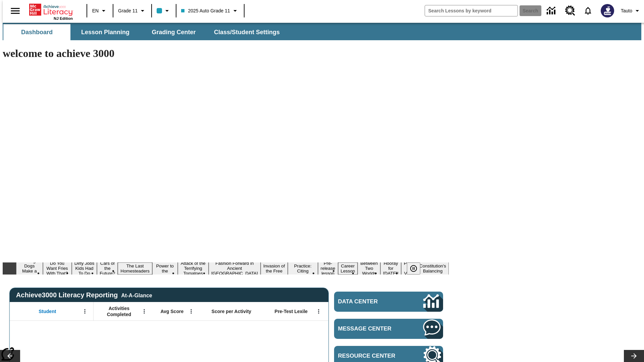 This screenshot has width=644, height=362. What do you see at coordinates (414, 269) in the screenshot?
I see `button: Pause` at bounding box center [414, 269].